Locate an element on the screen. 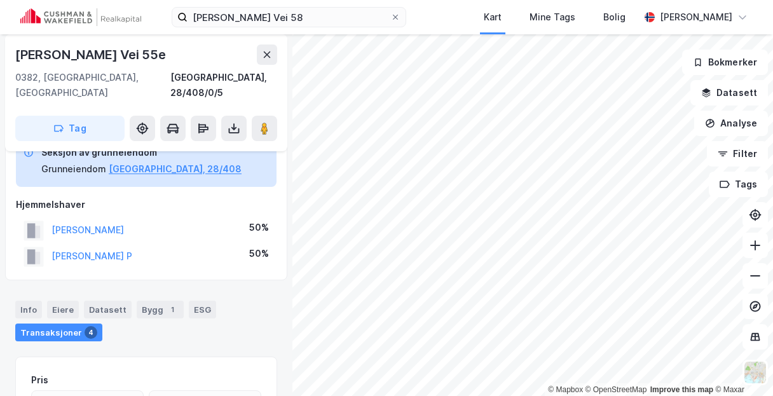 This screenshot has height=396, width=773. a: Mapbox is located at coordinates (565, 390).